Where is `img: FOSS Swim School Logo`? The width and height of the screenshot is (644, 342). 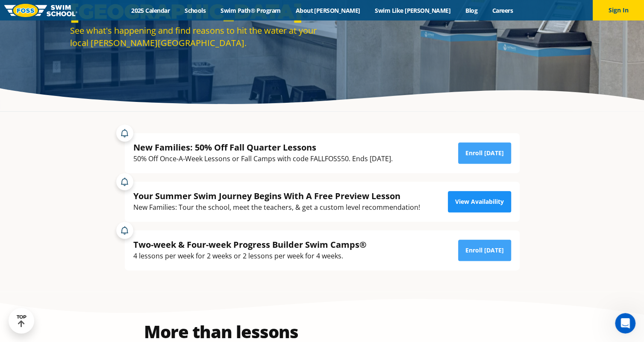
img: FOSS Swim School Logo is located at coordinates (41, 11).